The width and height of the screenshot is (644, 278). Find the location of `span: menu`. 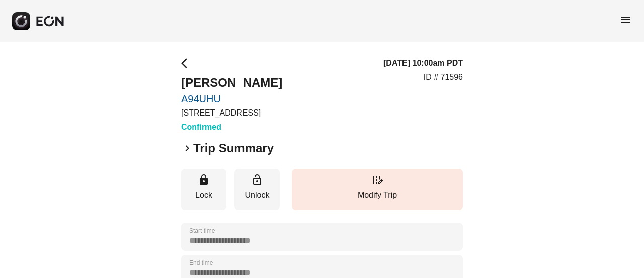

span: menu is located at coordinates (626, 20).